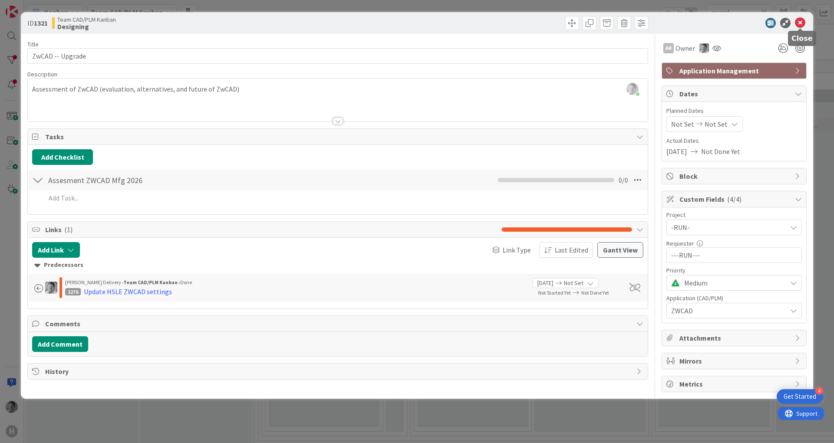  I want to click on div: Open Get Started checklist, remaining modules: 4, so click(800, 397).